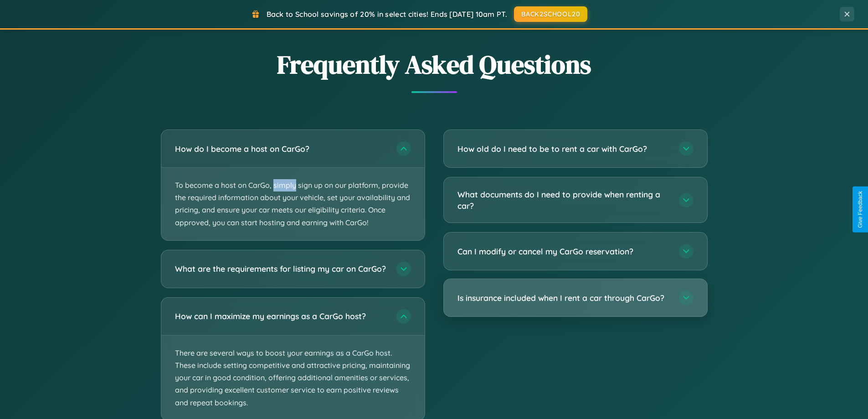  Describe the element at coordinates (281, 316) in the screenshot. I see `h3: How can I maximize my earnings as a CarGo host?` at that location.